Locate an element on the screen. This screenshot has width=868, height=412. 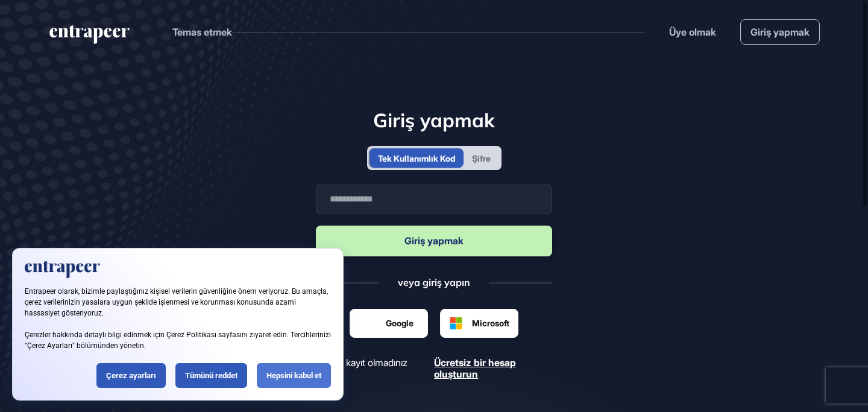
font: Şifre is located at coordinates (481, 158).